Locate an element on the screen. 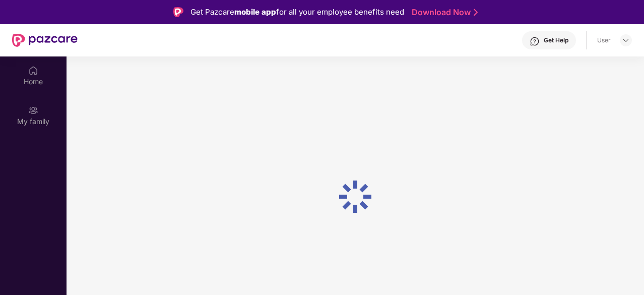 The height and width of the screenshot is (295, 644). img: Logo is located at coordinates (178, 12).